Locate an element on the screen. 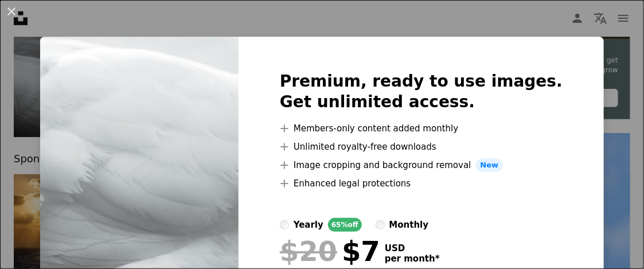 The width and height of the screenshot is (644, 269). li: Unlimited royalty-free downloads is located at coordinates (421, 146).